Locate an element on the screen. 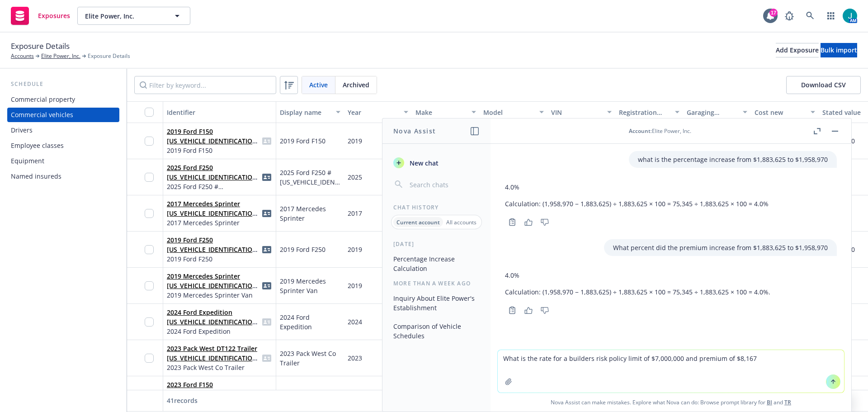 The width and height of the screenshot is (868, 412). div: 17 is located at coordinates (773, 12).